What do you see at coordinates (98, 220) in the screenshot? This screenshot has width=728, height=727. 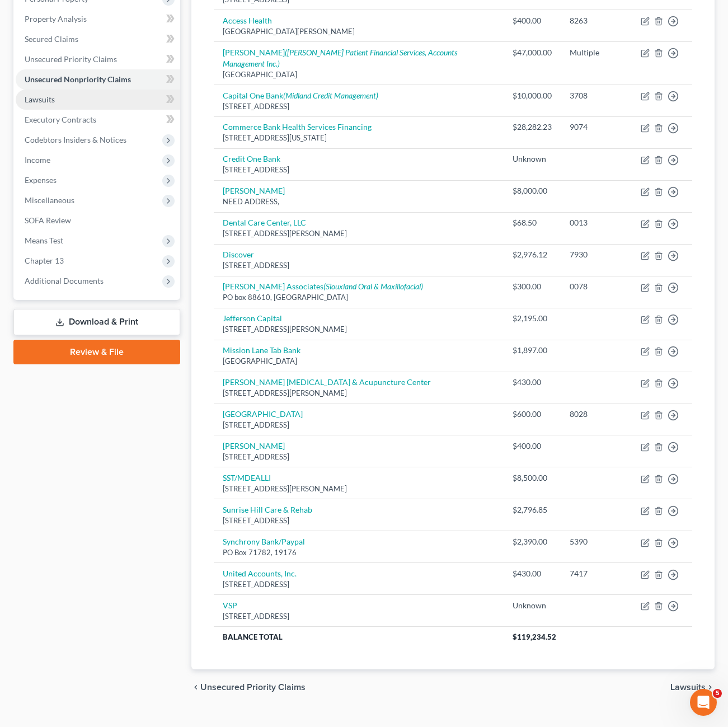 I see `a: SOFA Review` at bounding box center [98, 220].